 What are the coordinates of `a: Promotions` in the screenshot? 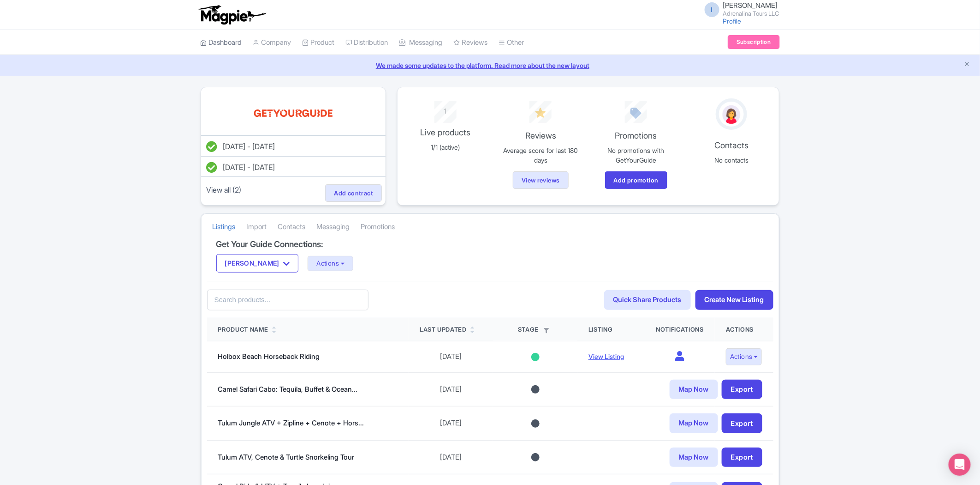 It's located at (378, 226).